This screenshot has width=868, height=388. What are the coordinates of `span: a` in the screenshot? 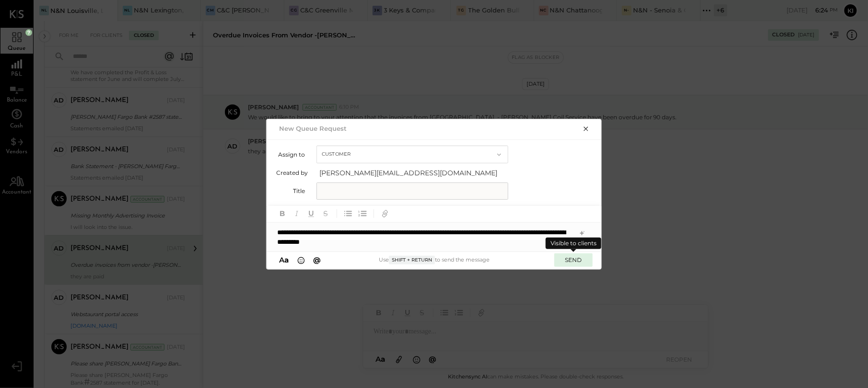 It's located at (286, 260).